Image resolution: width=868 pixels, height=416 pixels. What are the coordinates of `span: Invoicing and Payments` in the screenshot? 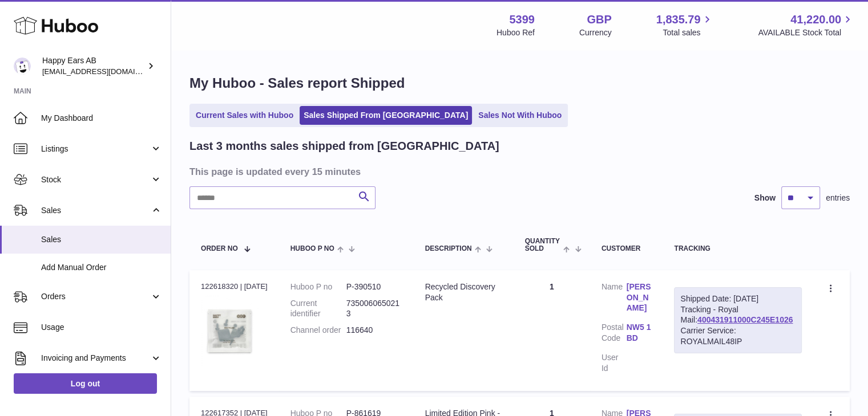 It's located at (95, 358).